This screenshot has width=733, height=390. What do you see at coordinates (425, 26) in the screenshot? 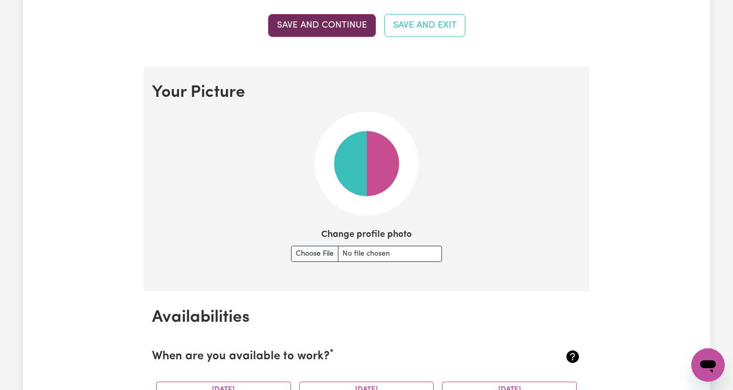
I see `button: Save and Exit` at bounding box center [425, 26].